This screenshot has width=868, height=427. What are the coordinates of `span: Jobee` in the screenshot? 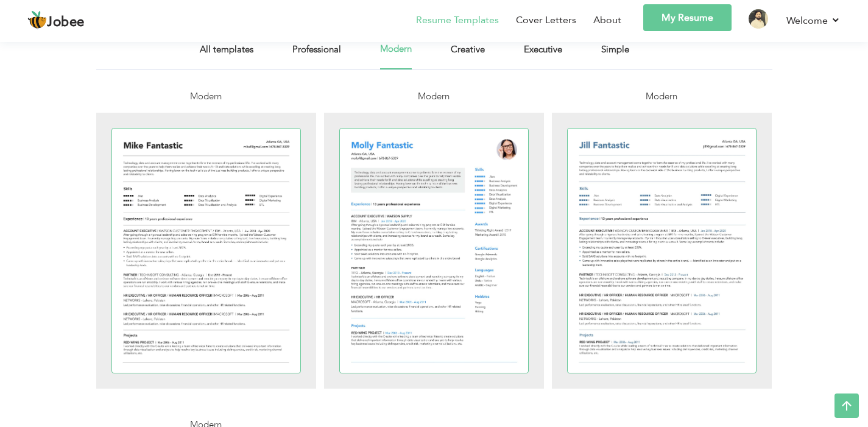 It's located at (66, 22).